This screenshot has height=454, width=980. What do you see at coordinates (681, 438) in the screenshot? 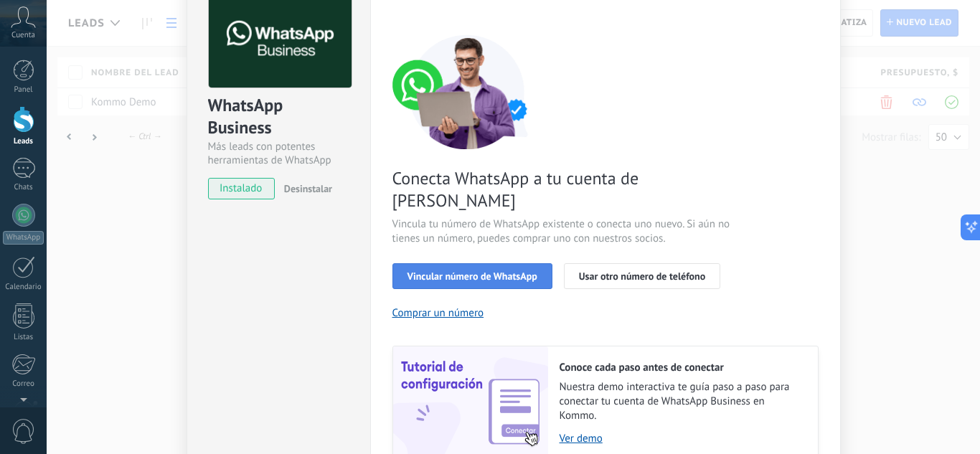
I see `a: Ver demo` at bounding box center [681, 438].